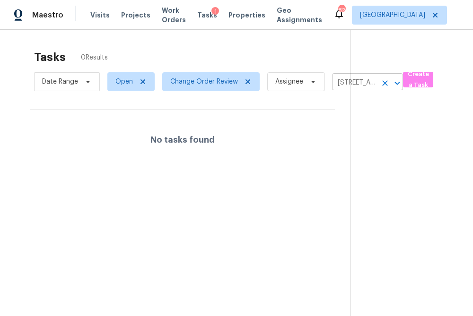 This screenshot has width=473, height=316. I want to click on span: Assignee, so click(289, 82).